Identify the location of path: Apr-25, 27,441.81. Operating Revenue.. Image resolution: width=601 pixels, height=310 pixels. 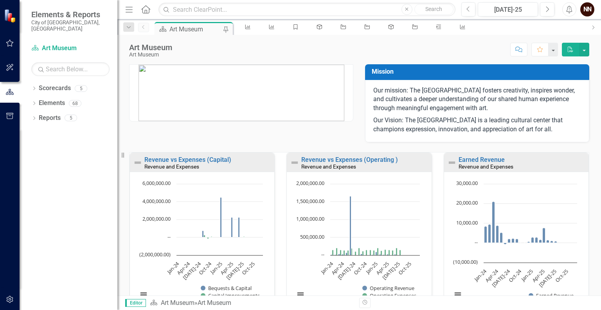
(388, 254).